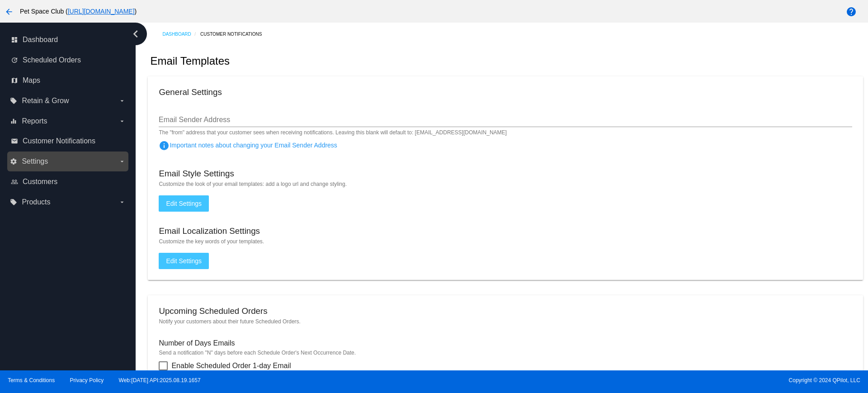 This screenshot has width=868, height=393. What do you see at coordinates (14, 141) in the screenshot?
I see `i: email` at bounding box center [14, 141].